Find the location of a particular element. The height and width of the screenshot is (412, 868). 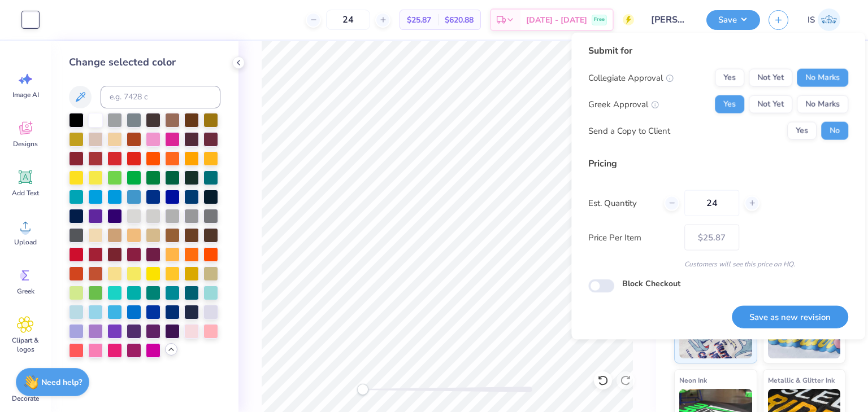

div: Change selected color is located at coordinates (144, 62).